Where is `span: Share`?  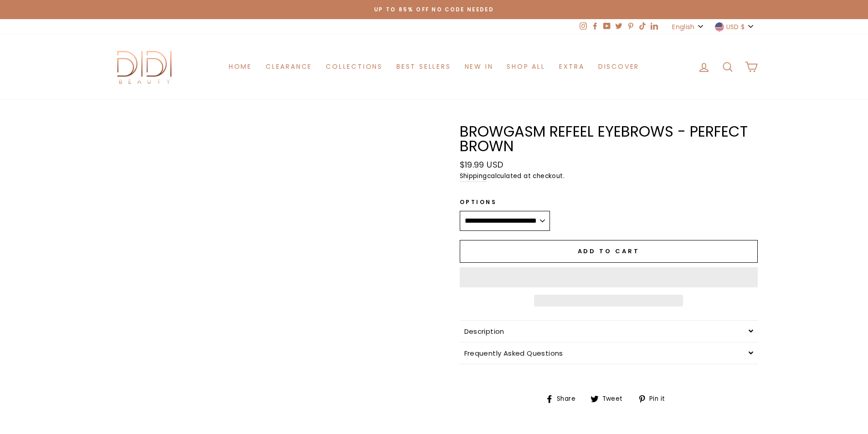
span: Share is located at coordinates (568, 399).